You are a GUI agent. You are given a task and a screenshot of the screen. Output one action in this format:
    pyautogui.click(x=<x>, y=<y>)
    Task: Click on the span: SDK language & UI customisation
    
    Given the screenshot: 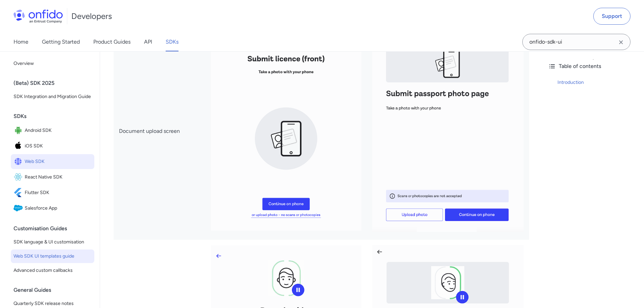 What is the action you would take?
    pyautogui.click(x=52, y=242)
    